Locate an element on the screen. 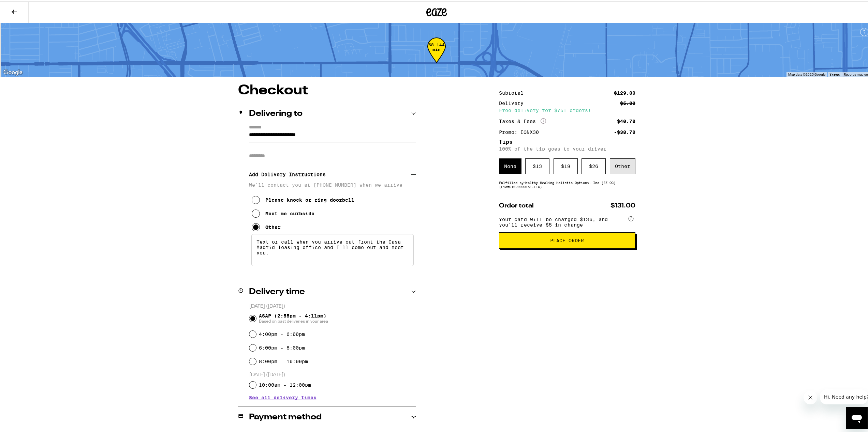  h2: Delivery time is located at coordinates (277, 290).